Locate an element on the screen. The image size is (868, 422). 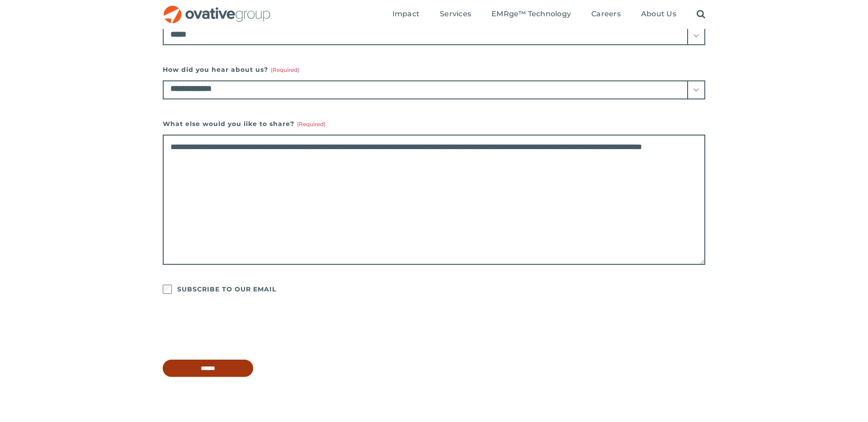
a: EMRge™ Technology is located at coordinates (531, 15).